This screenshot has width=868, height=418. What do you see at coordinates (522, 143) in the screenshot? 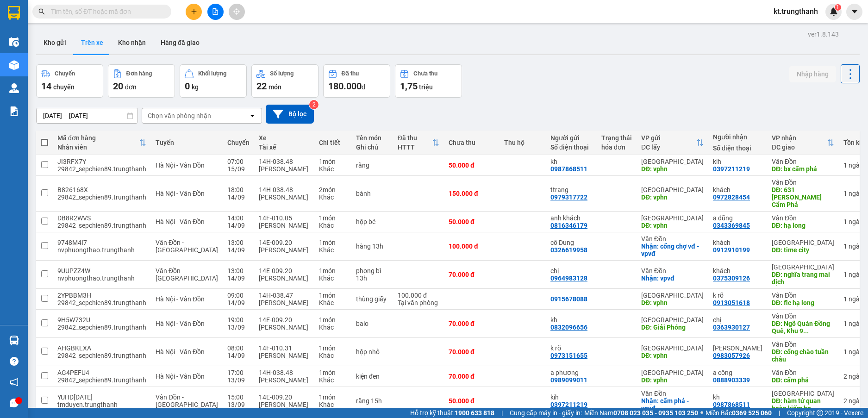
I see `div: Thu hộ` at bounding box center [522, 143].